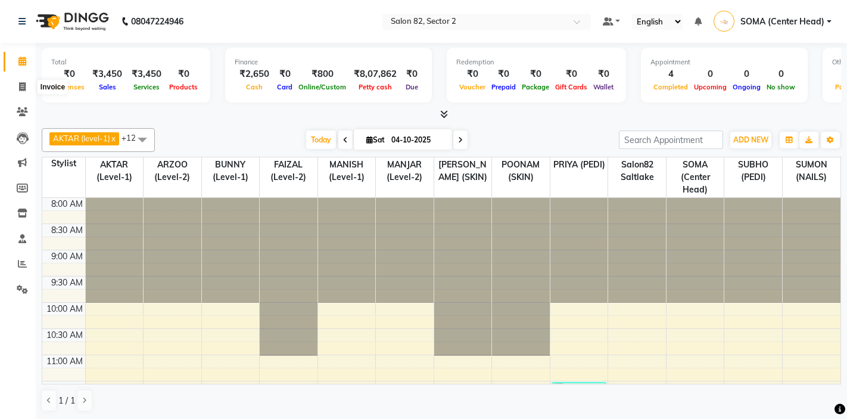 The width and height of the screenshot is (847, 419). I want to click on span: SUBHO (PEDI), so click(753, 171).